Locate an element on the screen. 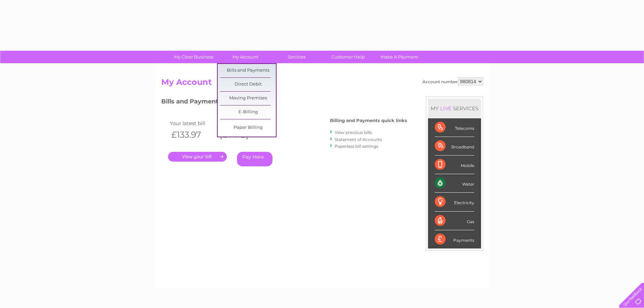  th: £133.97 is located at coordinates (192, 134).